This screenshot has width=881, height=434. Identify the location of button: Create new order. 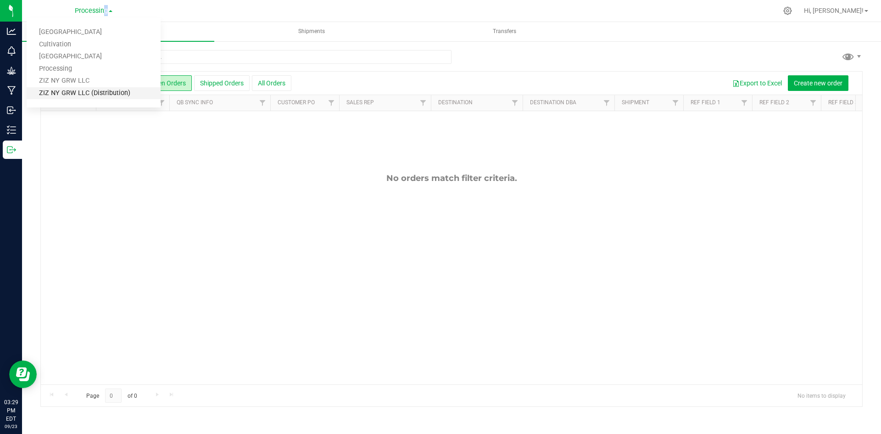
(819, 83).